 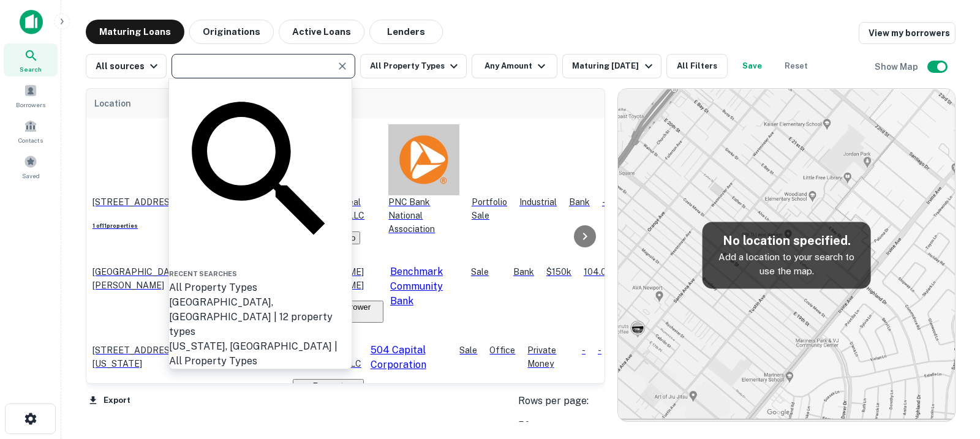 What do you see at coordinates (562, 425) in the screenshot?
I see `div: 50` at bounding box center [562, 425].